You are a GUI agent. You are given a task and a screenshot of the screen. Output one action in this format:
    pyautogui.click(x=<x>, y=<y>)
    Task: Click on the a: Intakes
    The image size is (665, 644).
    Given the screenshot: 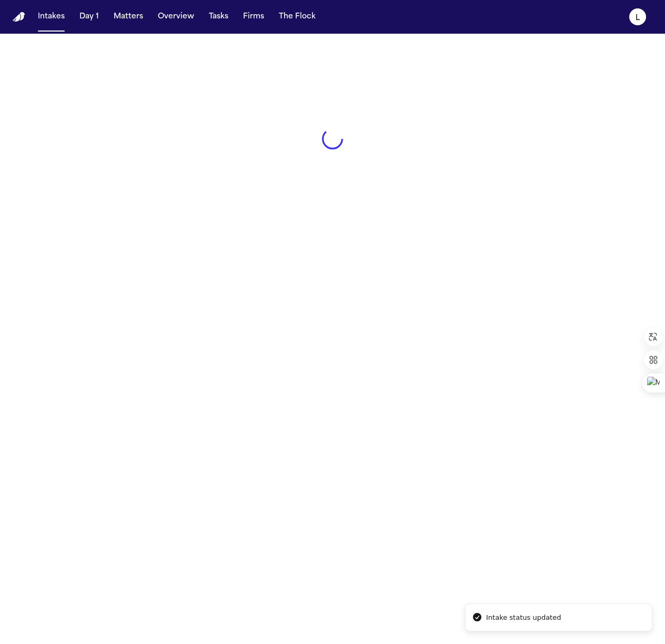 What is the action you would take?
    pyautogui.click(x=51, y=17)
    